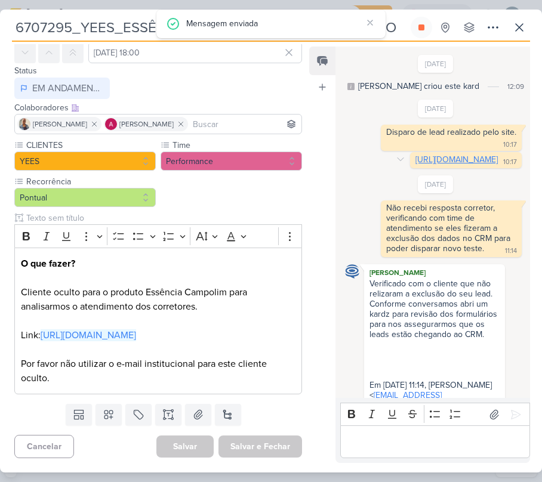 This screenshot has height=482, width=542. Describe the element at coordinates (352, 271) in the screenshot. I see `img: Caroline Traven De Andrade` at that location.